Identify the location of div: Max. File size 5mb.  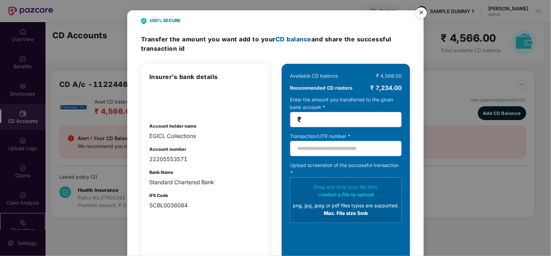
(346, 213).